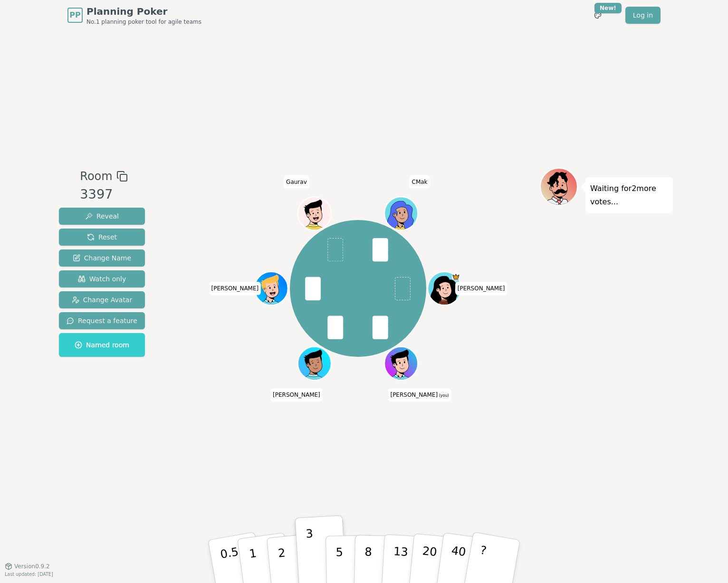 This screenshot has width=728, height=583. What do you see at coordinates (456, 277) in the screenshot?
I see `span: Cristina is the host` at bounding box center [456, 277].